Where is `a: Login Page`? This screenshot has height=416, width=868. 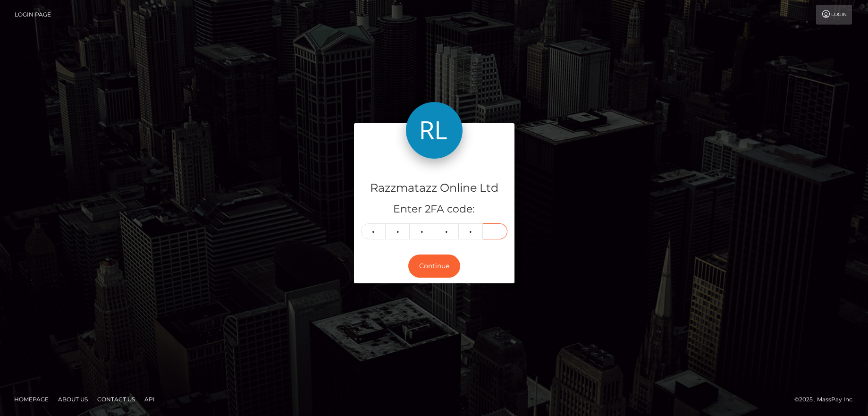
a: Login Page is located at coordinates (33, 14).